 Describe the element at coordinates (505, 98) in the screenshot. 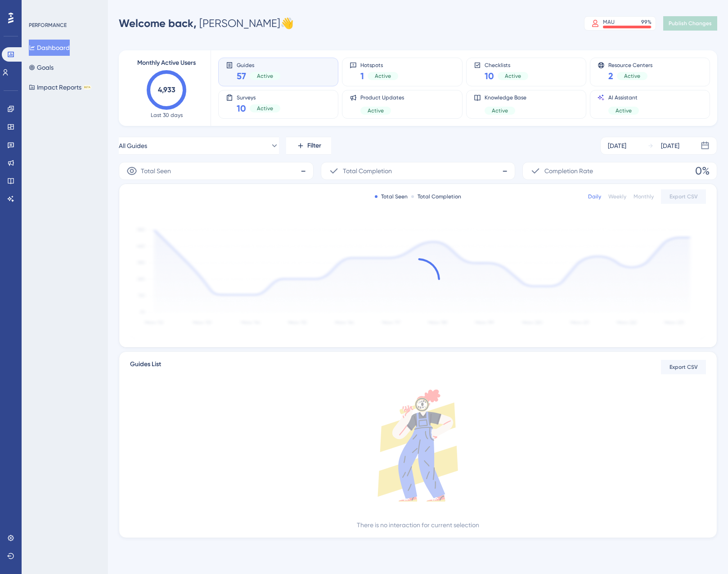

I see `span: Knowledge Base` at that location.